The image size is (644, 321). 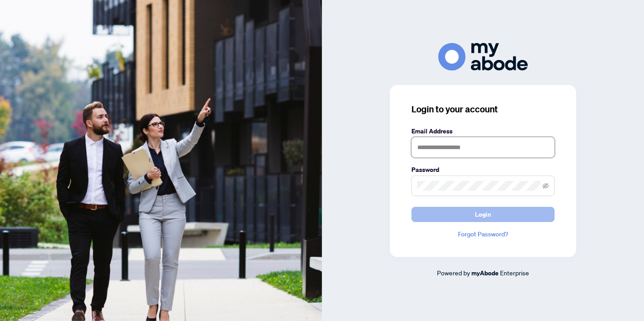 What do you see at coordinates (483, 234) in the screenshot?
I see `a: Forgot Password?` at bounding box center [483, 234].